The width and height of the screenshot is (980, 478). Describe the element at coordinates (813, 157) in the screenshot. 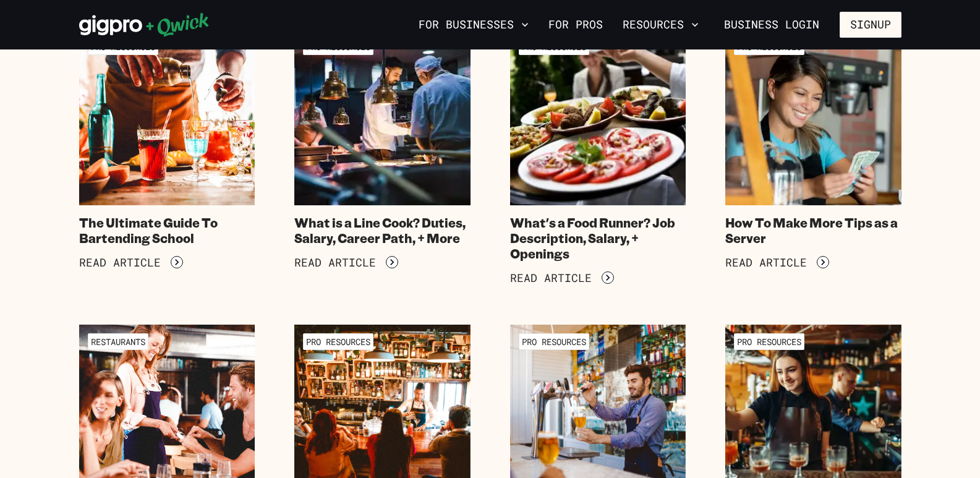

I see `a: Pro ResourcesHow To Make More Tips as a ServerRead Article` at that location.